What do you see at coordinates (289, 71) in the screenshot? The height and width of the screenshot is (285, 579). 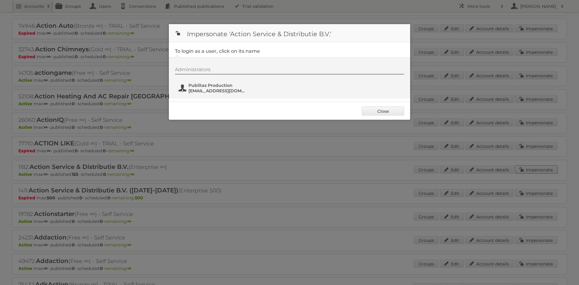 I see `div: Administrators` at bounding box center [289, 71].